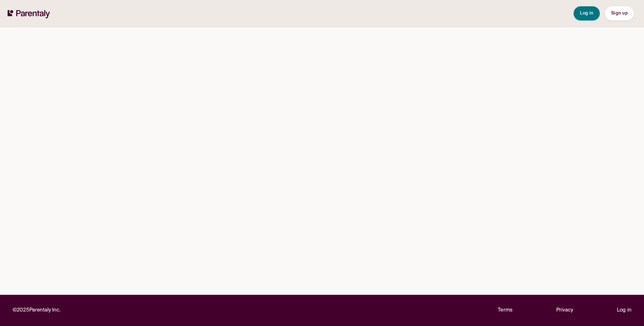 The image size is (644, 326). What do you see at coordinates (619, 13) in the screenshot?
I see `a: Sign up` at bounding box center [619, 13].